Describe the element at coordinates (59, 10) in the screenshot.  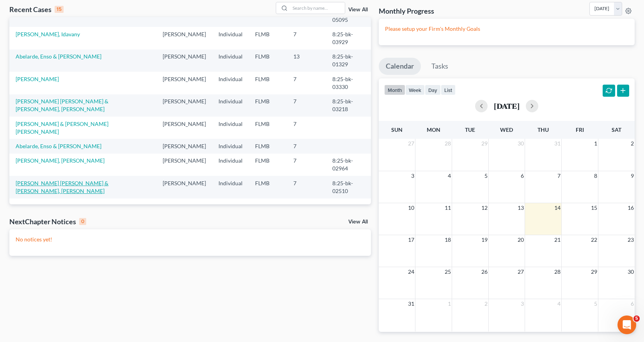
I see `div: 15` at that location.